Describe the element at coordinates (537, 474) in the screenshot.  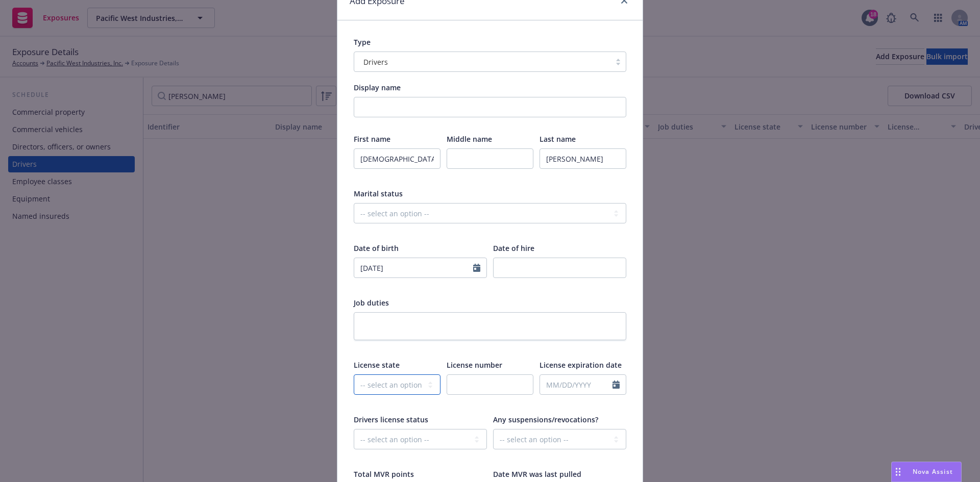
I see `span: Date MVR was last pulled` at that location.